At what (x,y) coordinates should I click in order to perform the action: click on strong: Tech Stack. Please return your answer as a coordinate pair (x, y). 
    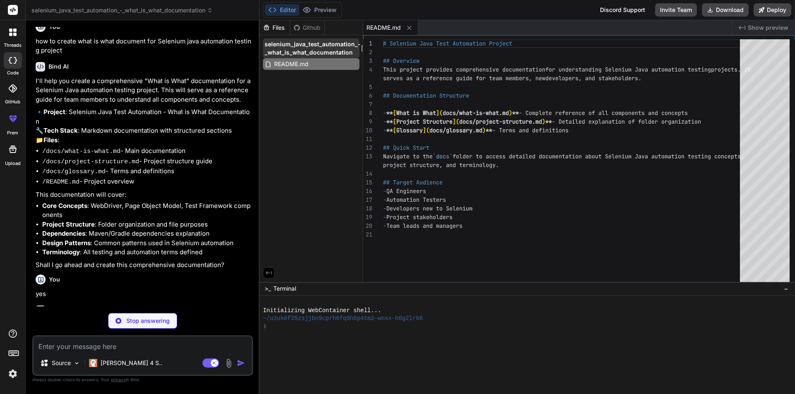
    Looking at the image, I should click on (60, 130).